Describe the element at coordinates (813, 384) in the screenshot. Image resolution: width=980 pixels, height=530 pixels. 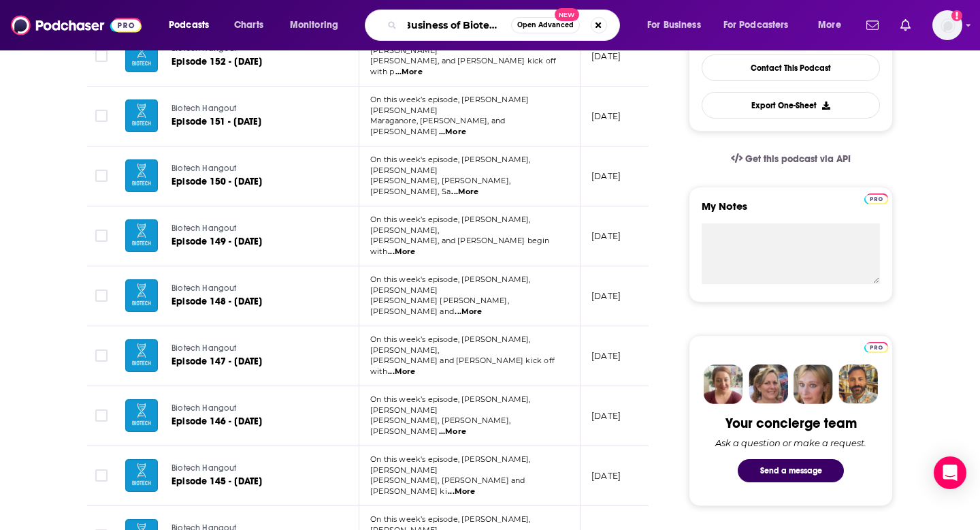
I see `img: Jules Profile` at that location.